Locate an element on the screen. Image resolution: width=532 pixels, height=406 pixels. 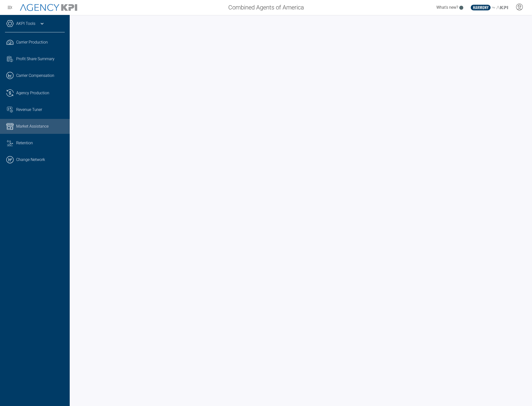
span: Combined Agents of America is located at coordinates (266, 7).